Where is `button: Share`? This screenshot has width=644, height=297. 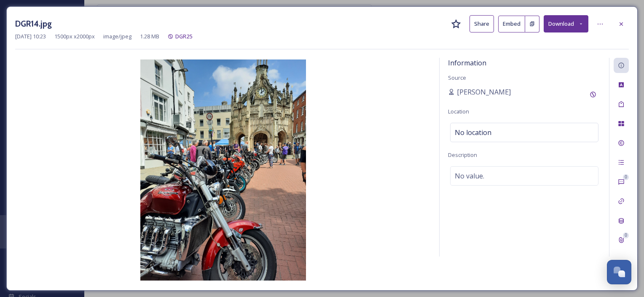 button: Share is located at coordinates (482, 24).